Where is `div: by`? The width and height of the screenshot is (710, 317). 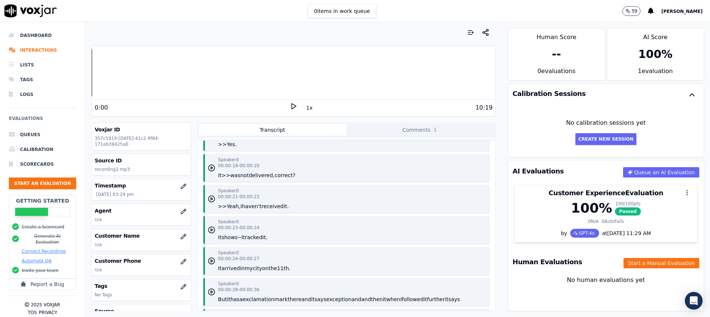 div: by is located at coordinates (605, 236).